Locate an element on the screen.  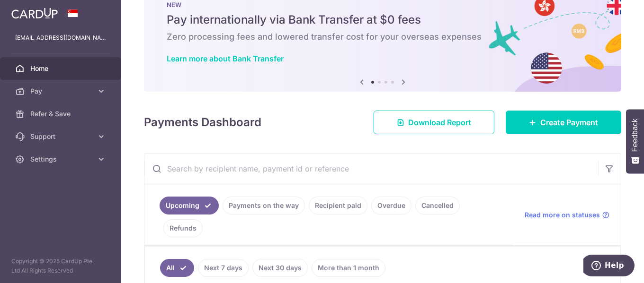
a: Cancelled is located at coordinates (437, 206).